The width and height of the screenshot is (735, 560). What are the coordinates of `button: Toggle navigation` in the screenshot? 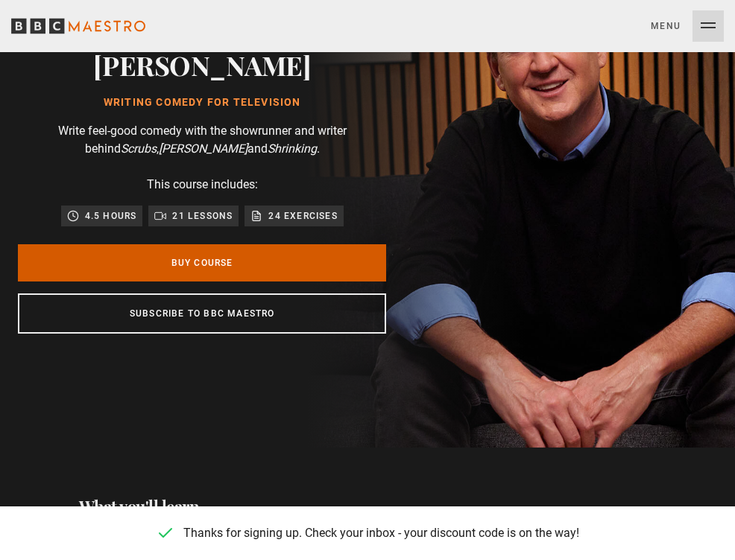 It's located at (687, 26).